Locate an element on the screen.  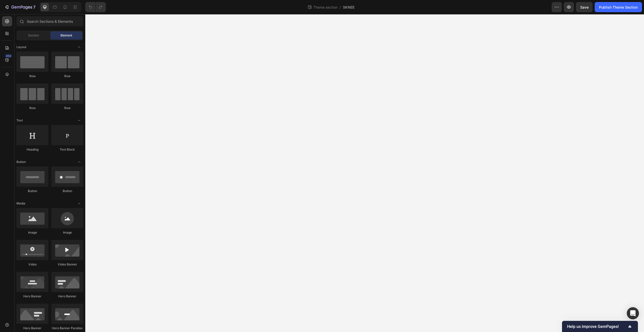
p: 7 is located at coordinates (34, 7).